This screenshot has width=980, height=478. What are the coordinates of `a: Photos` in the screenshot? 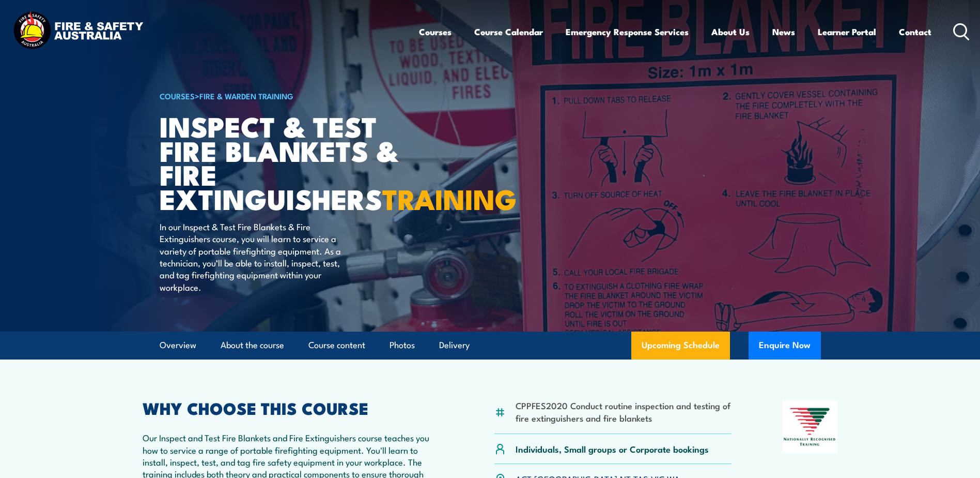 It's located at (402, 345).